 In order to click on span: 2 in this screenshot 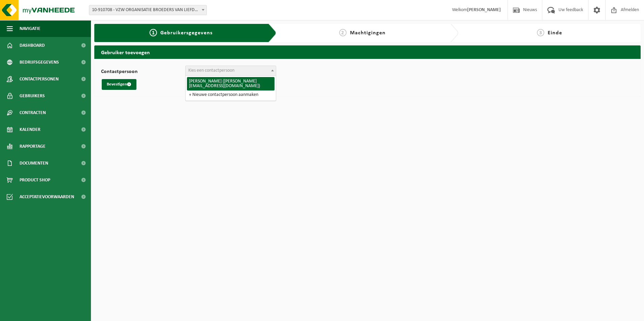, I will do `click(343, 33)`.